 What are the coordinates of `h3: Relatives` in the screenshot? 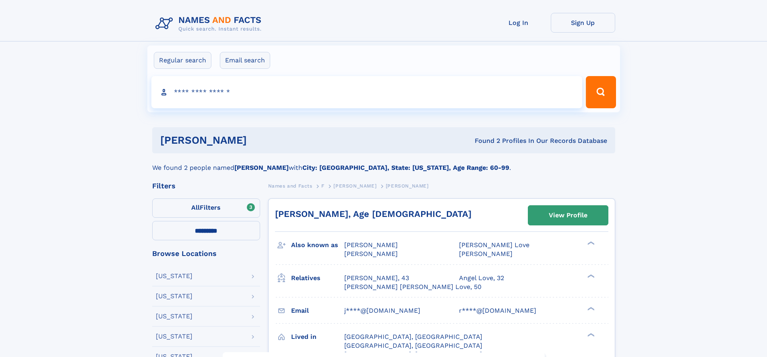 It's located at (318, 278).